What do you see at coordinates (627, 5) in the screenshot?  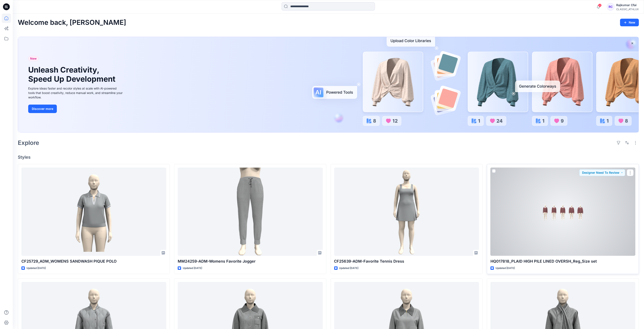 I see `div: Rajkumar Cfai` at bounding box center [627, 5].